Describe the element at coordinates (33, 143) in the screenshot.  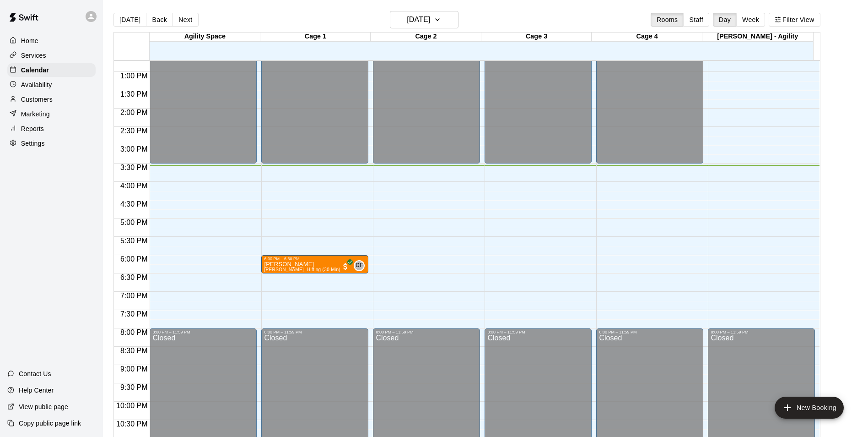
I see `p: Settings` at that location.